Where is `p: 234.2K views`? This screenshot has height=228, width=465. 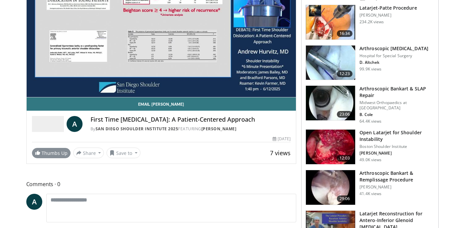
p: 234.2K views is located at coordinates (371, 22).